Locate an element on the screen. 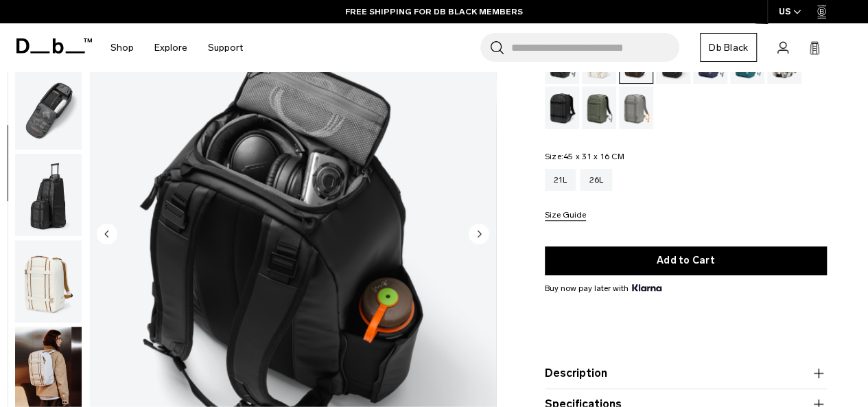 The image size is (868, 407). button: Add to Cart is located at coordinates (686, 261).